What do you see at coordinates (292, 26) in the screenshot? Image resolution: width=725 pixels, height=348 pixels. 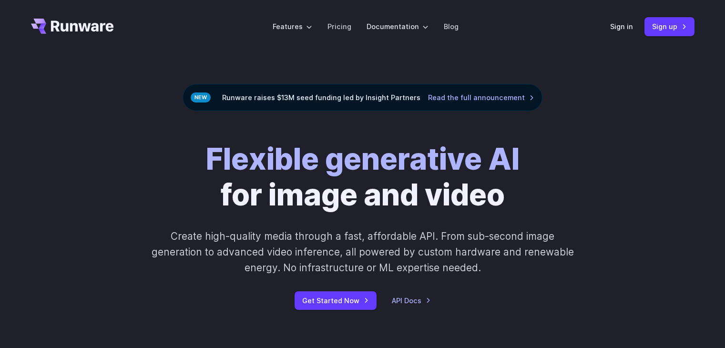 I see `label: Features` at bounding box center [292, 26].